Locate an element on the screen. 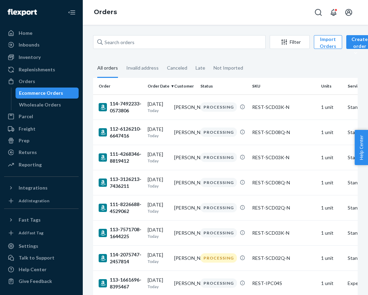 Image resolution: width=368 pixels, height=295 pixels. div: Canceled is located at coordinates (177, 68).